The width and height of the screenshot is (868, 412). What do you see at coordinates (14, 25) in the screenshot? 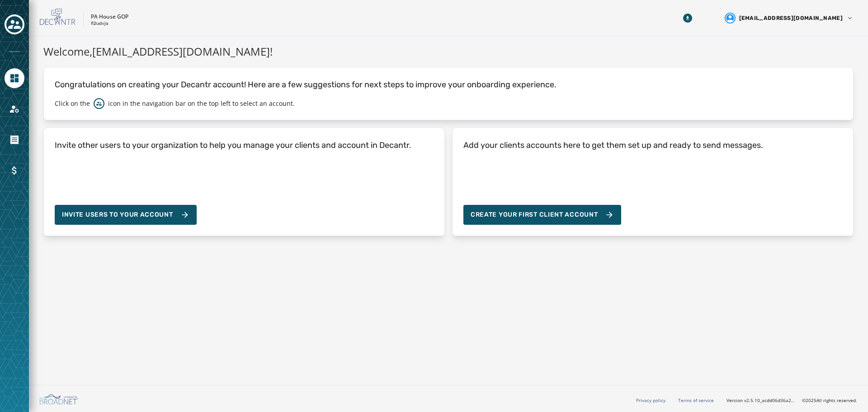
I see `button: Toggle account select drawer` at bounding box center [14, 25].